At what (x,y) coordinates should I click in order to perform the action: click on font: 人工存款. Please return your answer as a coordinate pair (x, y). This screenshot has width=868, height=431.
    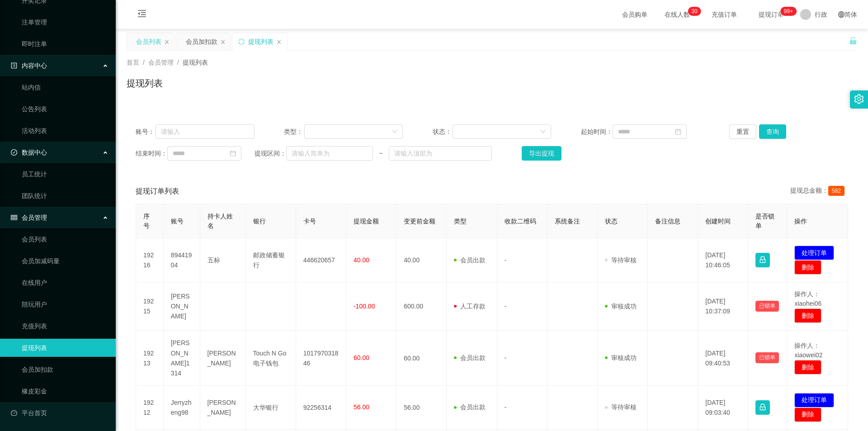
    Looking at the image, I should click on (473, 306).